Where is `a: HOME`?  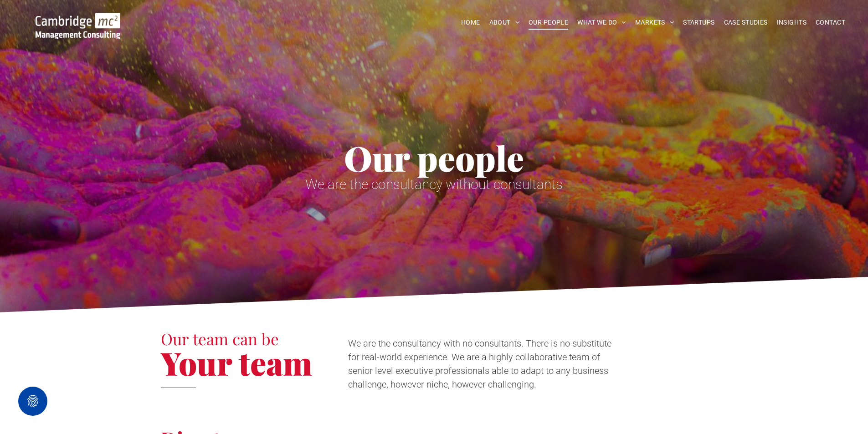
a: HOME is located at coordinates (470, 22).